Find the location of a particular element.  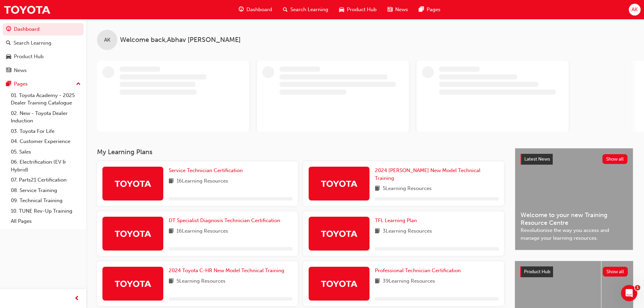

a: Latest NewsShow allWelcome to your new Training Resource CentreRevolutionise the way you access a... is located at coordinates (574, 199).